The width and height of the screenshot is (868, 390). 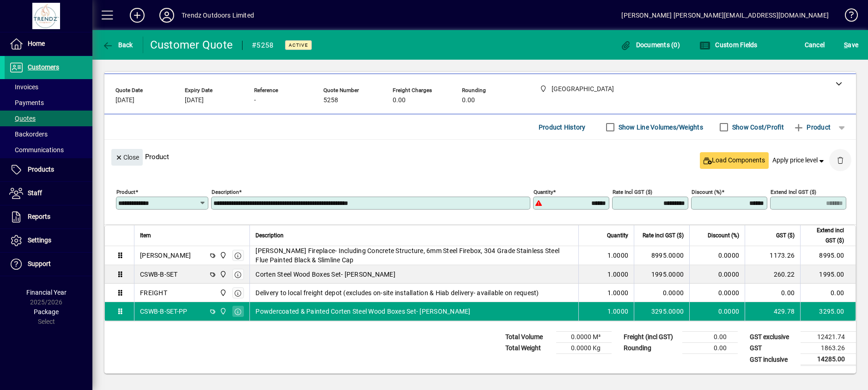 I want to click on label: Show Cost/Profit, so click(x=757, y=127).